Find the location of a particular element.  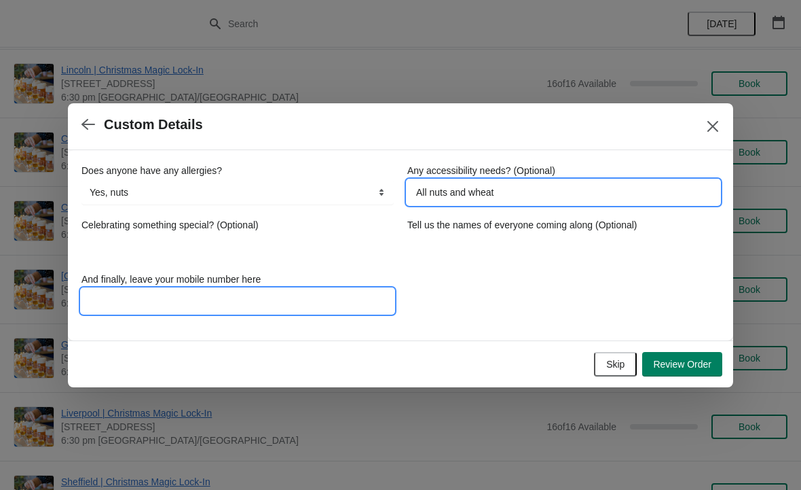

button: Review Order is located at coordinates (683, 364).